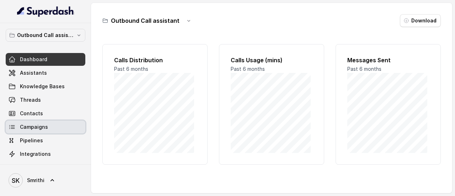 This screenshot has height=196, width=455. I want to click on span: Smrithi, so click(36, 180).